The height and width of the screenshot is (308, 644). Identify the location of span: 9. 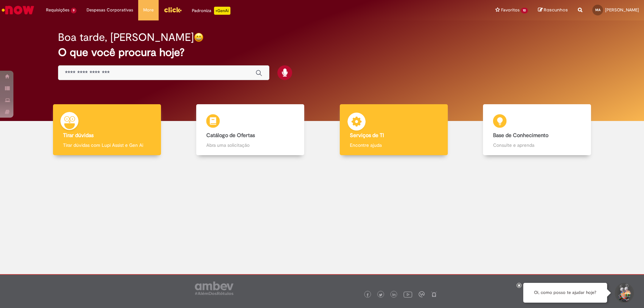
(73, 10).